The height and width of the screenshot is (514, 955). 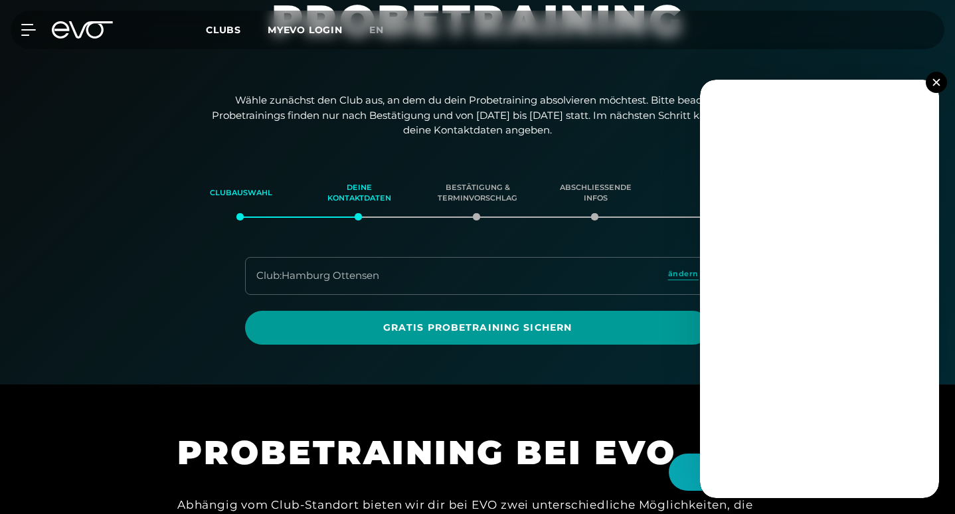 I want to click on img: close.svg, so click(x=935, y=82).